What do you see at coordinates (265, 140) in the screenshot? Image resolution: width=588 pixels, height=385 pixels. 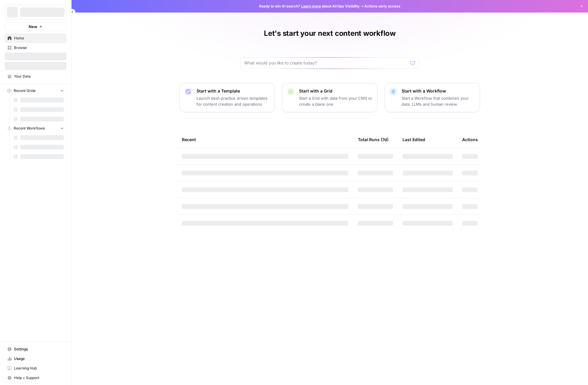 I see `div: Recent` at bounding box center [265, 140].